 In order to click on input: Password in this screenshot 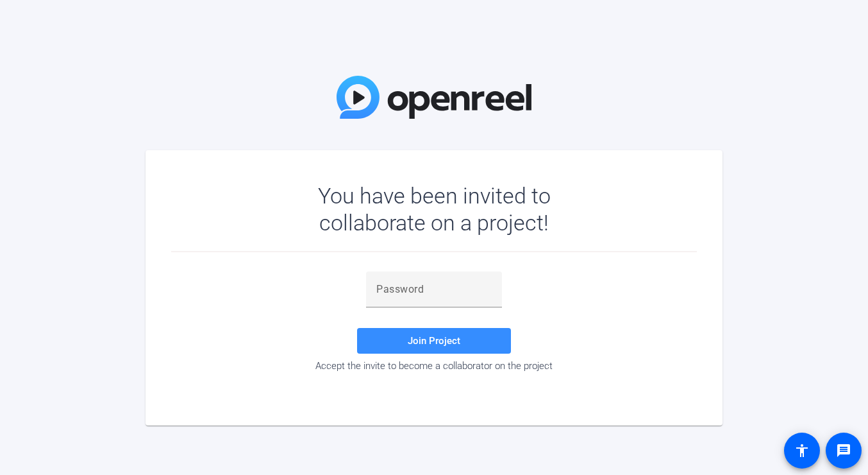, I will do `click(434, 289)`.